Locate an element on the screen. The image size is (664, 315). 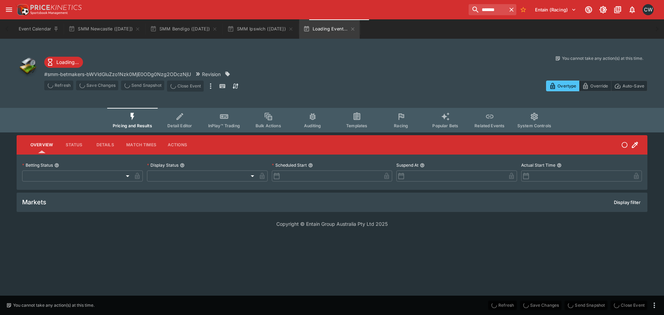
button: Event Calendar is located at coordinates (39, 29).